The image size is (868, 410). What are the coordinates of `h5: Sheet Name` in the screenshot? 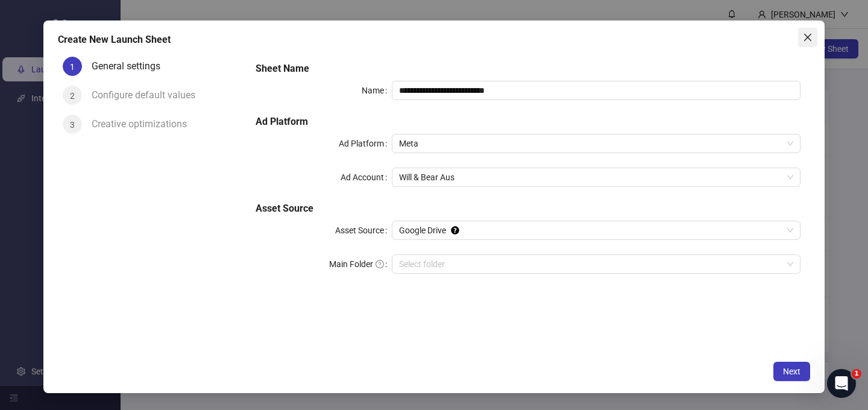 It's located at (528, 68).